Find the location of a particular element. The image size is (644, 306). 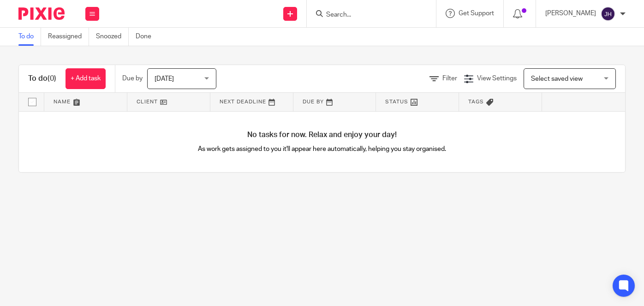

img: svg%3E is located at coordinates (608, 14).